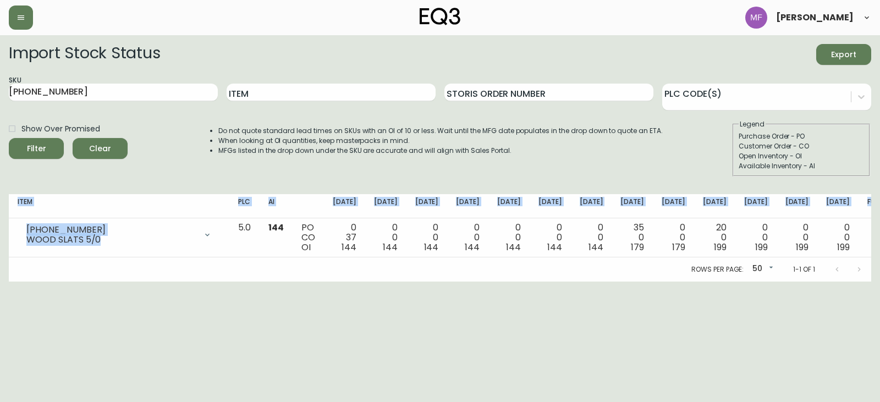  I want to click on div: Available Inventory - AI, so click(801, 166).